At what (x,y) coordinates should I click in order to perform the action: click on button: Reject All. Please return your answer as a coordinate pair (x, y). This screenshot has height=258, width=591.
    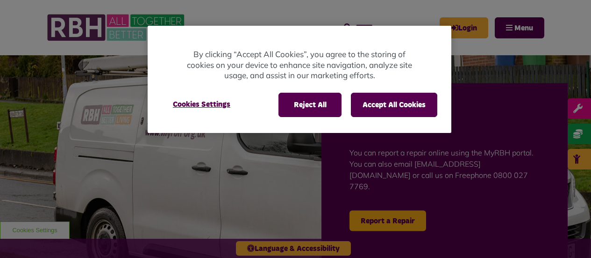
    Looking at the image, I should click on (310, 105).